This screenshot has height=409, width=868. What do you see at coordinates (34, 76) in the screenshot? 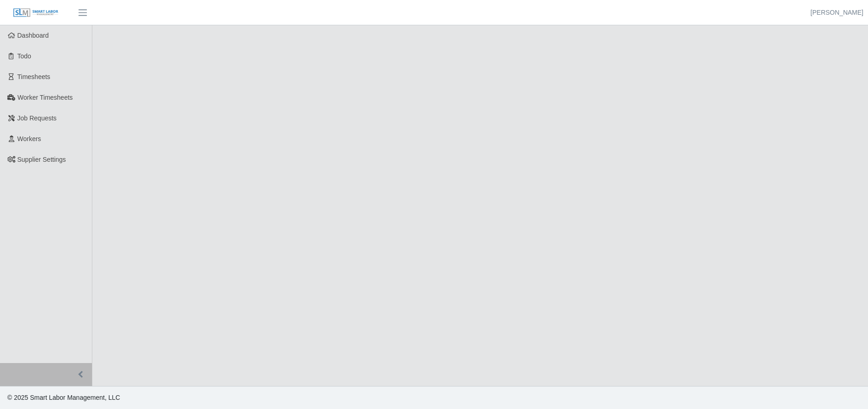
I see `span: Timesheets` at bounding box center [34, 76].